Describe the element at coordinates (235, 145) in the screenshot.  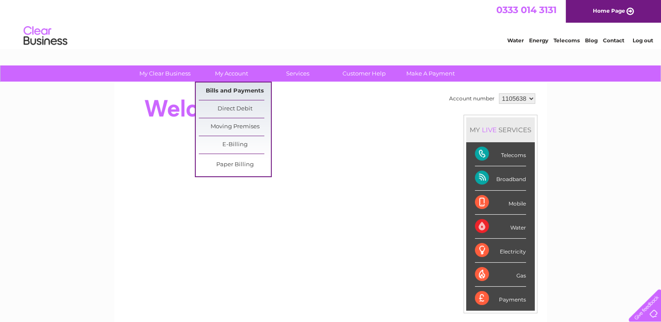
I see `a: E-Billing` at that location.